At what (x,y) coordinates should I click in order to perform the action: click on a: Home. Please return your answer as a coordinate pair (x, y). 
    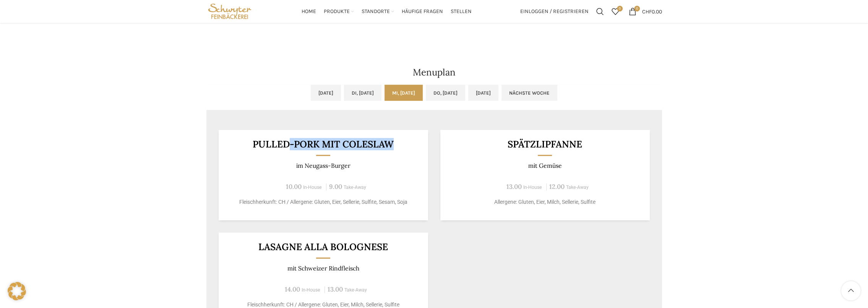
    Looking at the image, I should click on (308, 11).